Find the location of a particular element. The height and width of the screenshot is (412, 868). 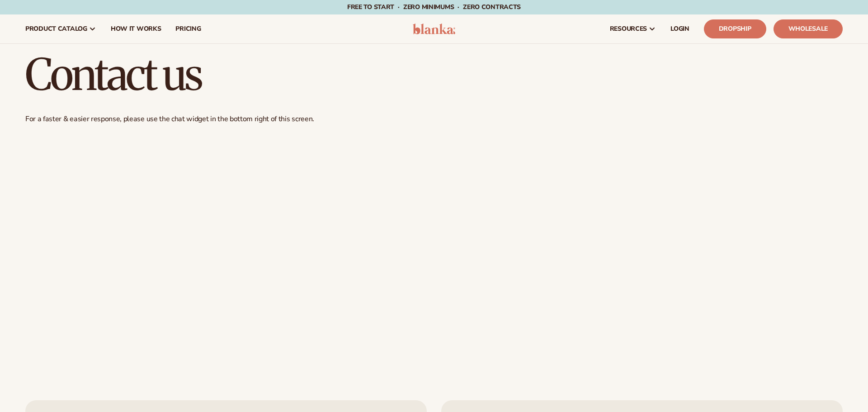

span: How It Works is located at coordinates (136, 29).